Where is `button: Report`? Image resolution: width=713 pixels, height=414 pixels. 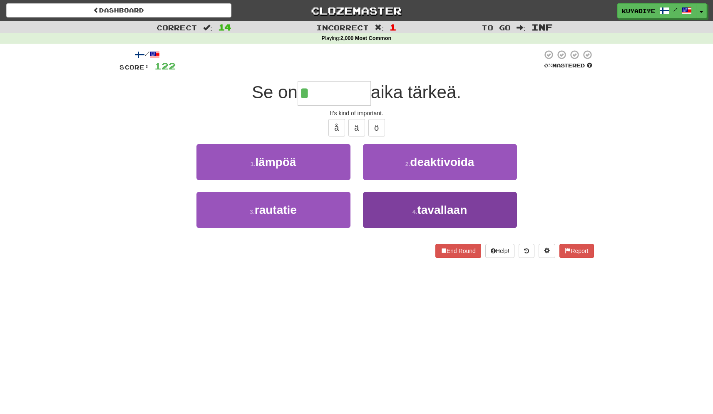
button: Report is located at coordinates (577, 251).